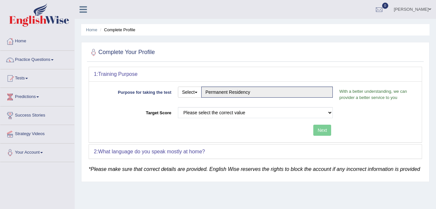 The height and width of the screenshot is (209, 436). What do you see at coordinates (37, 96) in the screenshot?
I see `a: Predictions` at bounding box center [37, 96].